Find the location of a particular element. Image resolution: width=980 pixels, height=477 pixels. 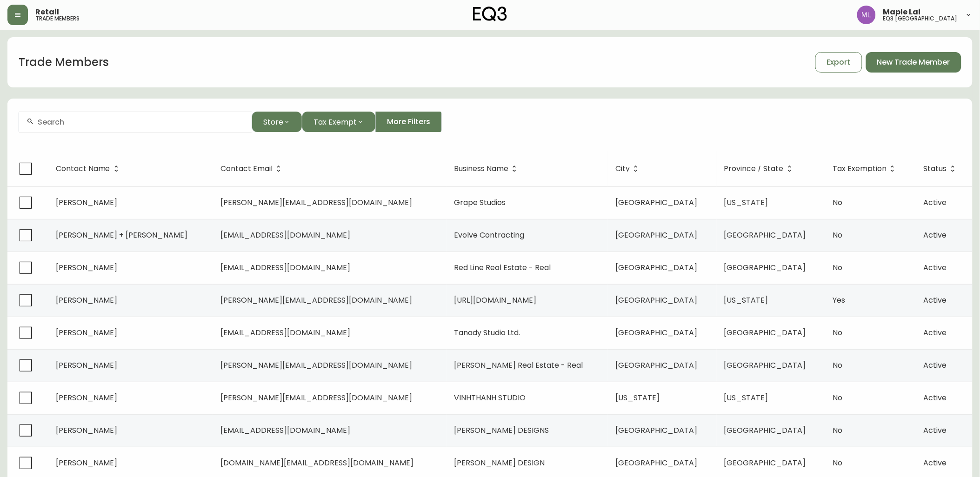

span: New Trade Member is located at coordinates (913, 63).